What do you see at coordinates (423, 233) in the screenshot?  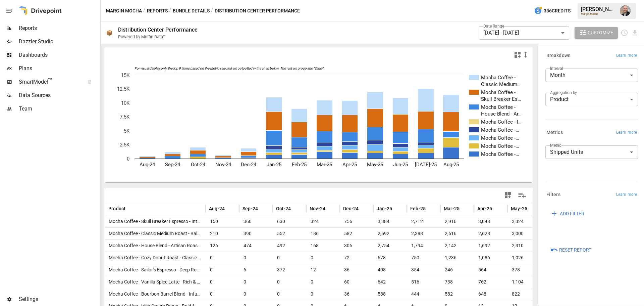 I see `span: 2,388` at bounding box center [423, 233].